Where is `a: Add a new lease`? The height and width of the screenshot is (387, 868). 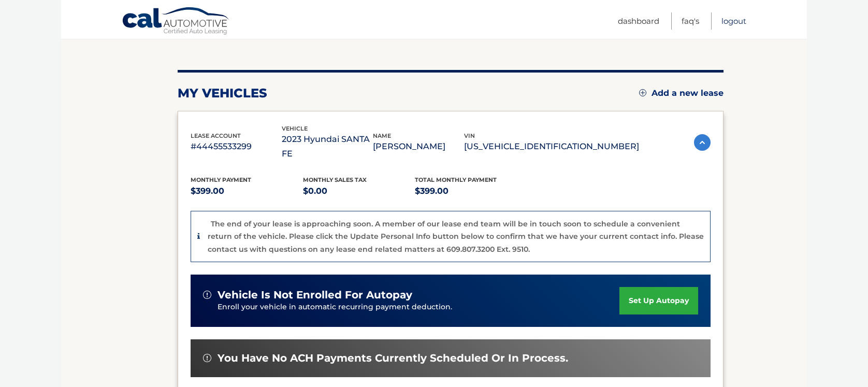
a: Add a new lease is located at coordinates (680, 93).